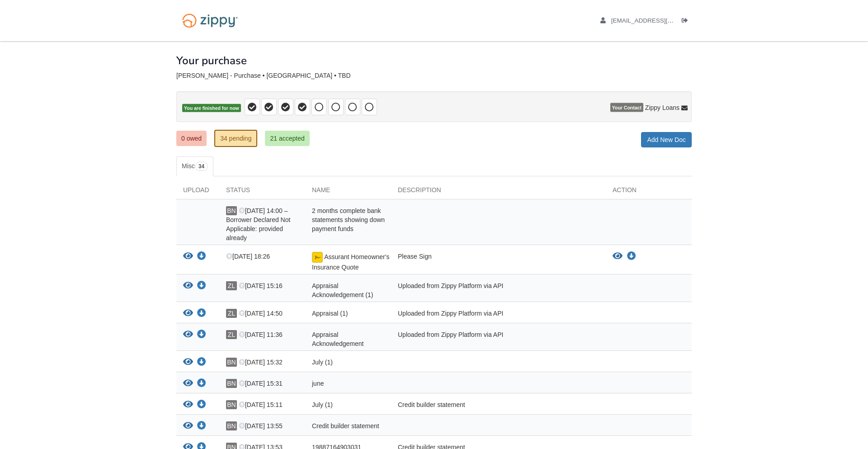 The height and width of the screenshot is (449, 868). I want to click on a: Add New Doc, so click(666, 140).